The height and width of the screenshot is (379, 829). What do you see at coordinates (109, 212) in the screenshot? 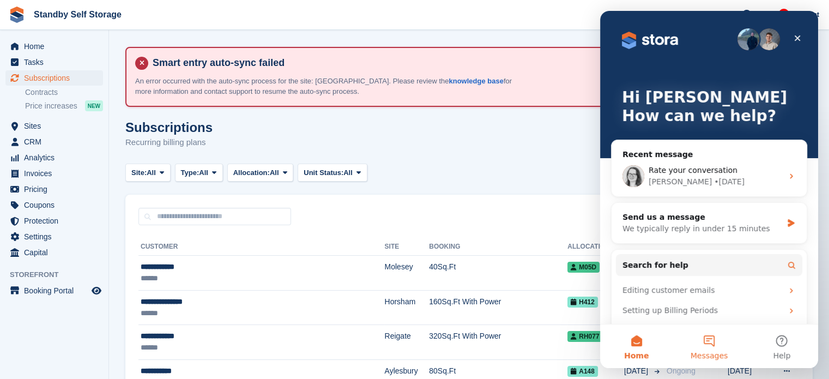
I see `div: Send us a messageWe typically reply in under 15 minutes` at bounding box center [109, 212].